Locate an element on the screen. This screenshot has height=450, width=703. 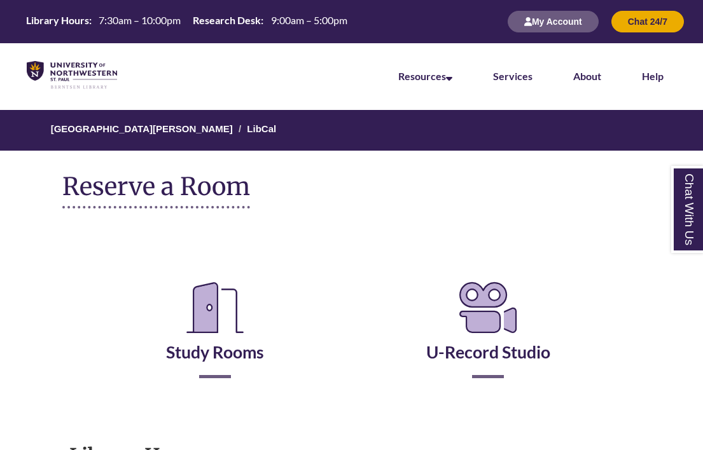
th: Library Hours: is located at coordinates (57, 20).